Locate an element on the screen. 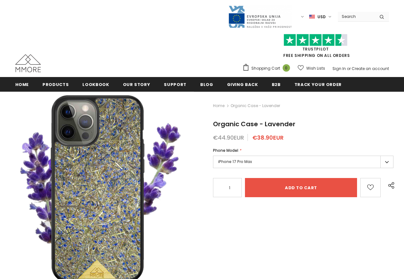  span: €44.90EUR is located at coordinates (229, 137).